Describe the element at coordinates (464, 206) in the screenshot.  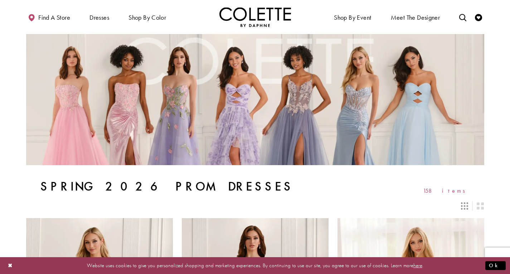
I see `span: Switch layout to 3 columns` at that location.